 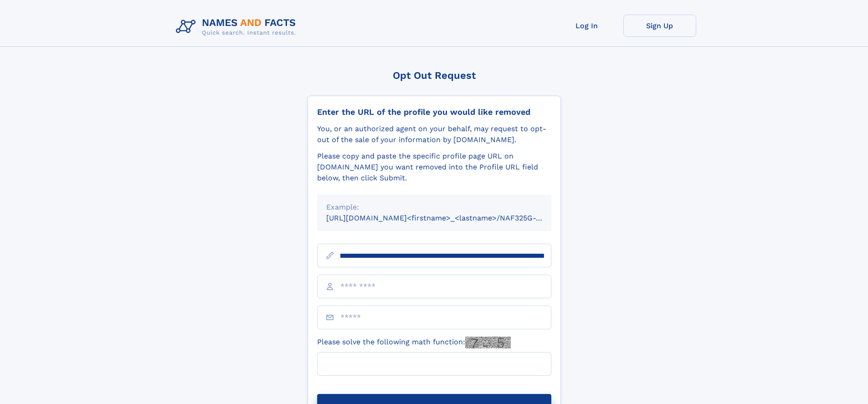 What do you see at coordinates (238, 27) in the screenshot?
I see `img: Logo Names and Facts` at bounding box center [238, 27].